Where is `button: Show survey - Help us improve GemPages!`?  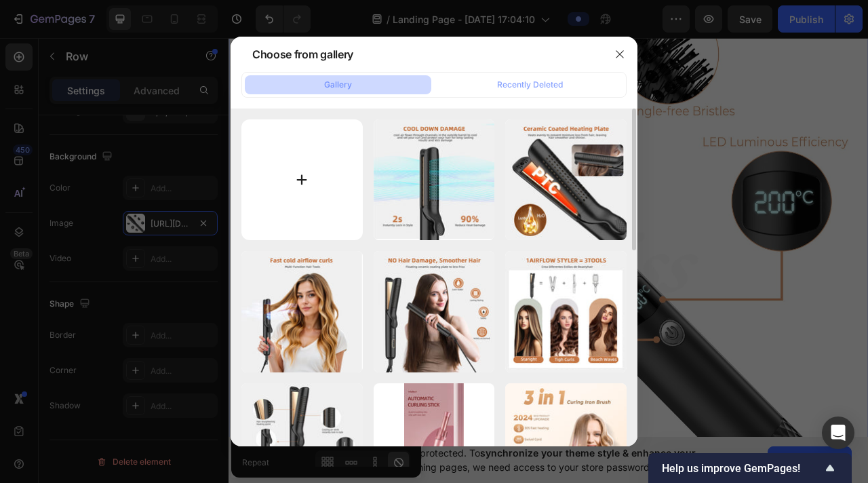 button: Show survey - Help us improve GemPages! is located at coordinates (750, 468).